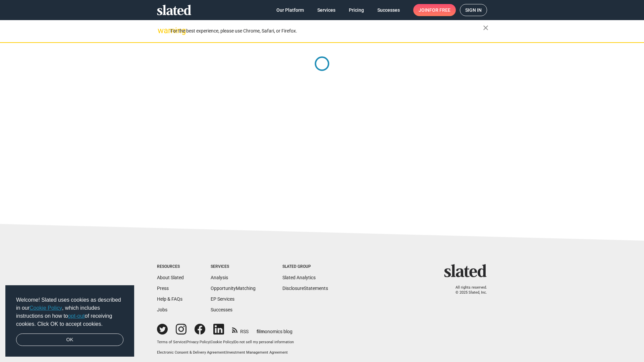 The width and height of the screenshot is (644, 362). I want to click on a: Terms of Service, so click(171, 342).